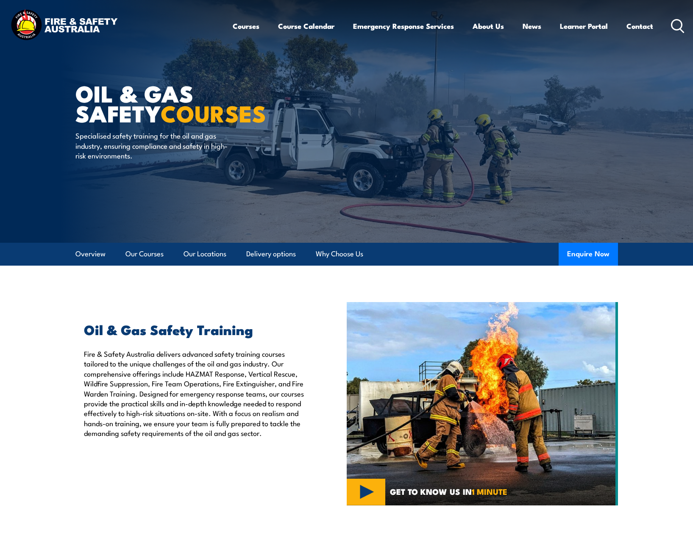 This screenshot has height=541, width=693. Describe the element at coordinates (404, 26) in the screenshot. I see `a: Emergency Response Services` at that location.